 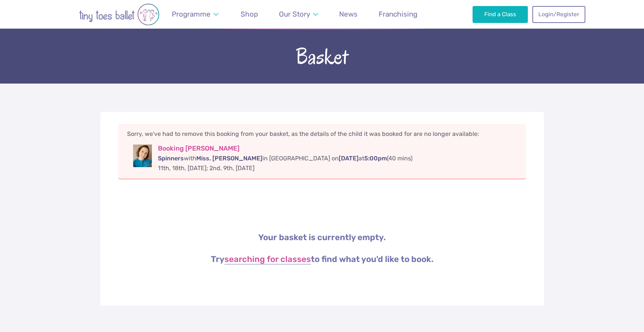 I want to click on a: News, so click(x=348, y=14).